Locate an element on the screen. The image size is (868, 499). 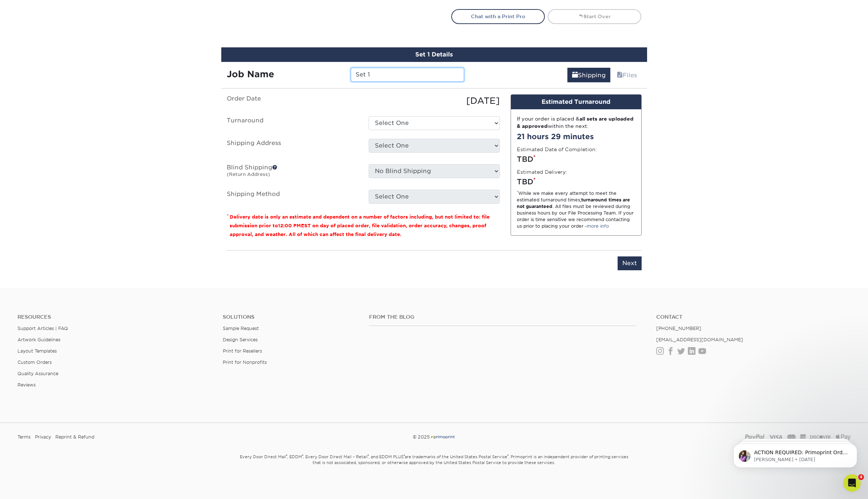
a: Custom Orders is located at coordinates (35, 362).